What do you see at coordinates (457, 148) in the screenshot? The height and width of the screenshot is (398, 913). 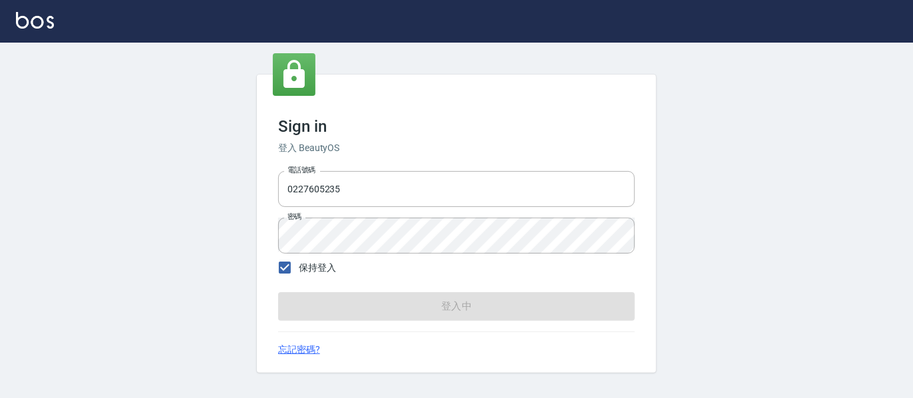 I see `h6: 登入 BeautyOS` at bounding box center [457, 148].